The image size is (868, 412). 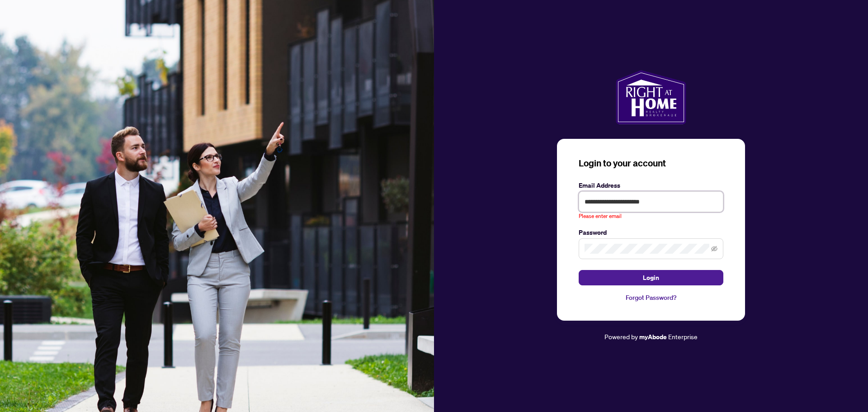 I want to click on img: ma-logo, so click(x=650, y=97).